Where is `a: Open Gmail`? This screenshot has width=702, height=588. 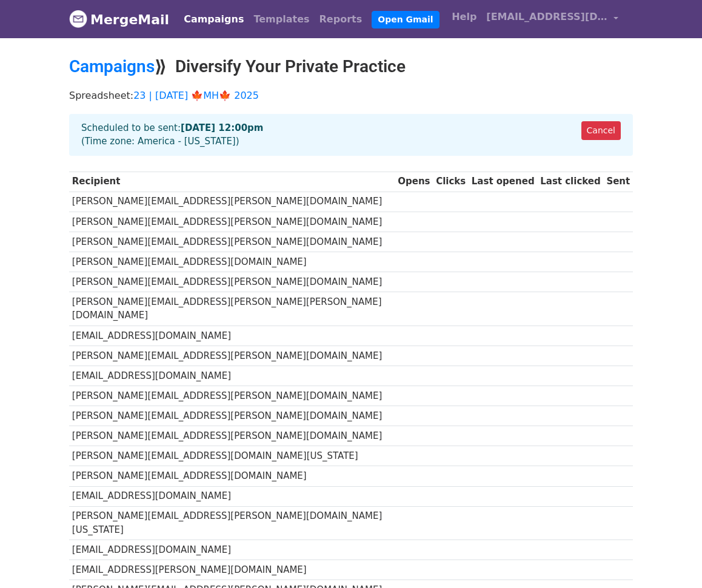 a: Open Gmail is located at coordinates (405, 20).